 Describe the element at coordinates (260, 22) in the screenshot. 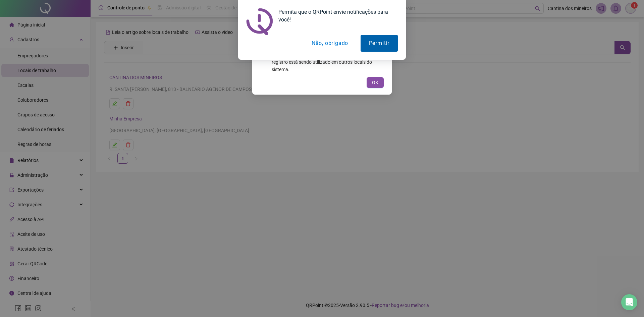

I see `img: notification icon` at that location.